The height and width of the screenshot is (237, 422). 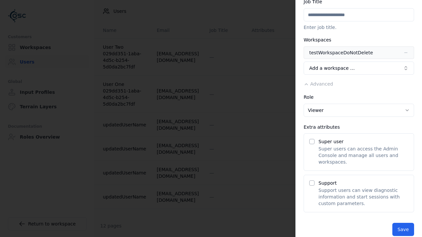 I want to click on p: Super users can access the Admin Console and manage all users and workspaces., so click(x=363, y=156).